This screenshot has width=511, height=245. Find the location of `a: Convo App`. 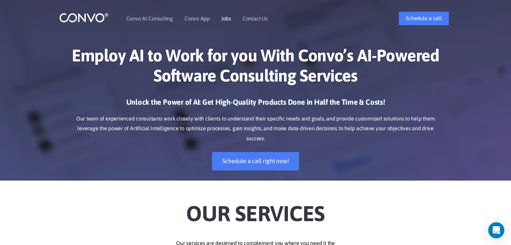

a: Convo App is located at coordinates (197, 18).